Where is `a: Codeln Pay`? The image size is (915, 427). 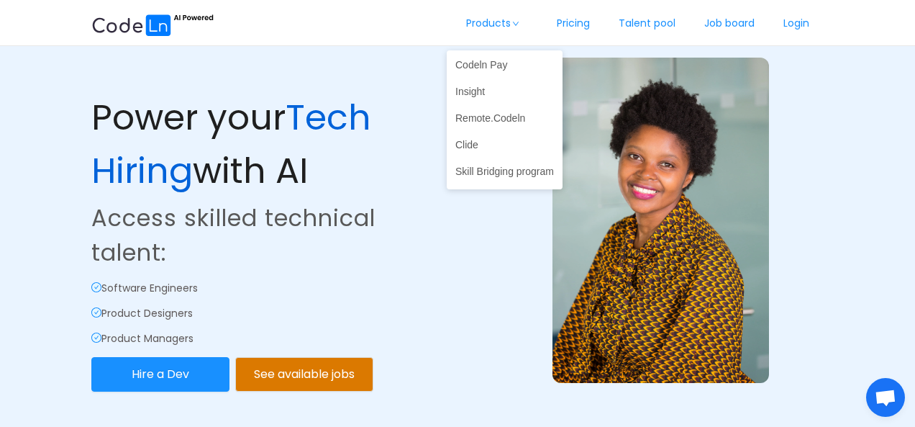 a: Codeln Pay is located at coordinates (504, 65).